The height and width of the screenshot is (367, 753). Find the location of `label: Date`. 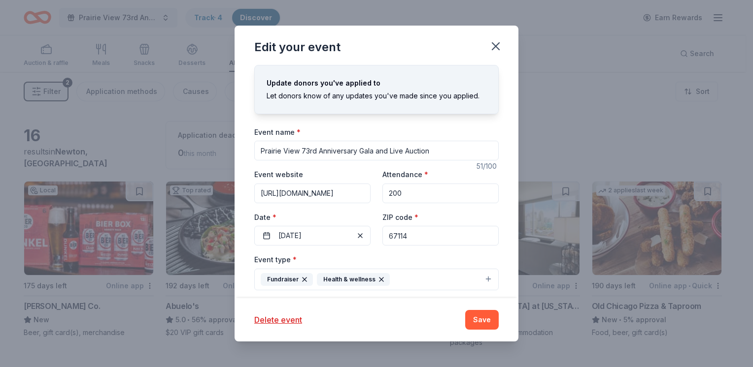

label: Date is located at coordinates (312, 218).